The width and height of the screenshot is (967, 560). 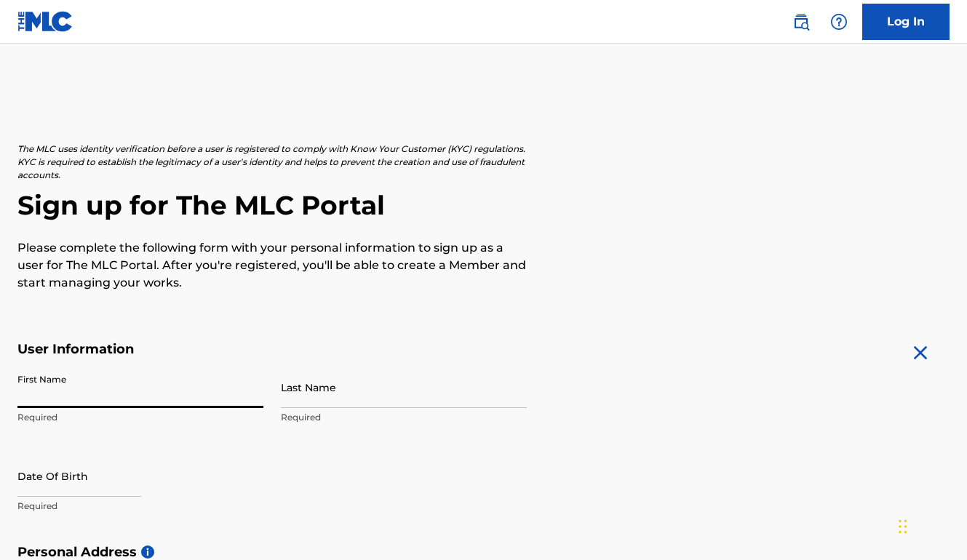 I want to click on p: Please complete the following form with your personal information to sign up as a user for The ML..., so click(x=272, y=265).